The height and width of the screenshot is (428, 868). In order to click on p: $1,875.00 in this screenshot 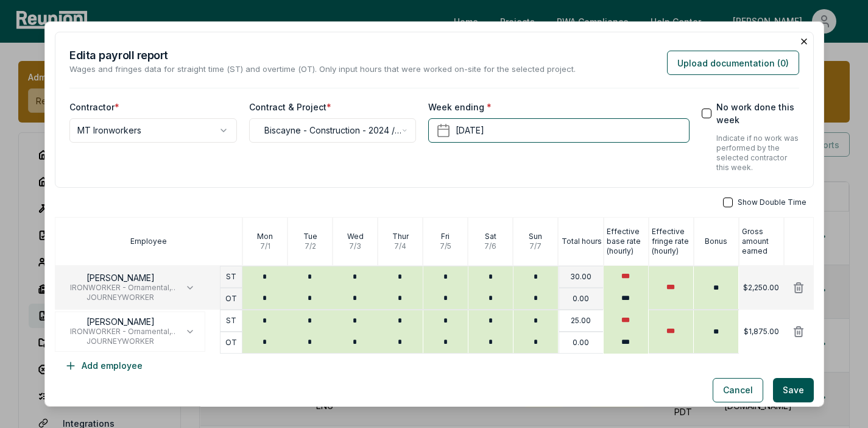, I will do `click(761, 332)`.